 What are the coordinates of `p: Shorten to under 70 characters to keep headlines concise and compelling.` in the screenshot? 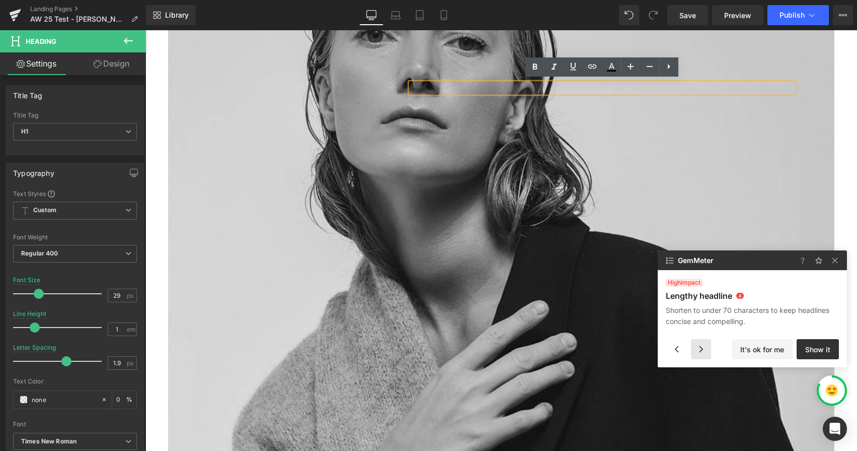 It's located at (753, 316).